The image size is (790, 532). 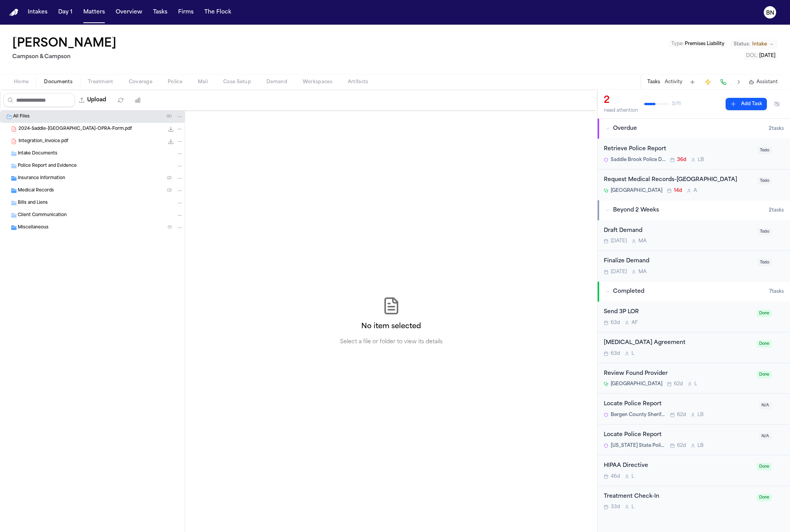 I want to click on span: Assistant, so click(x=767, y=82).